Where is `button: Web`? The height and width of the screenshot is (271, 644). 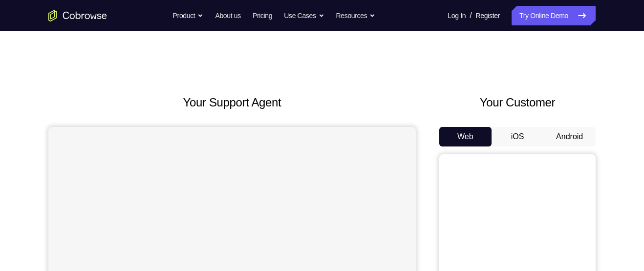 button: Web is located at coordinates (465, 137).